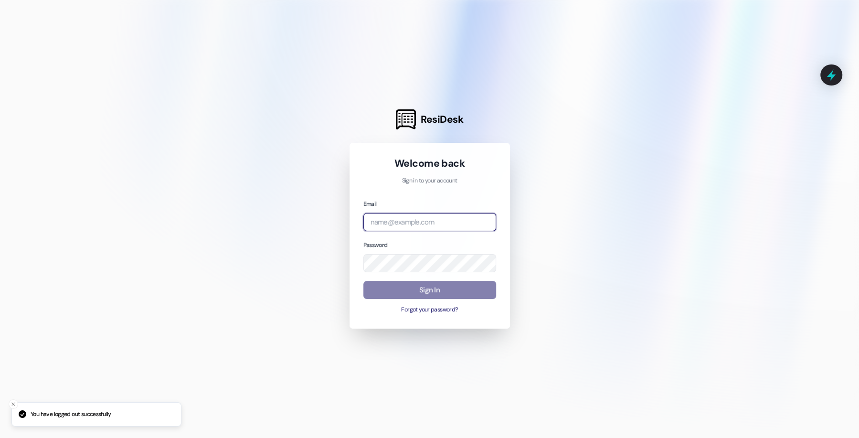 The height and width of the screenshot is (438, 859). What do you see at coordinates (430, 310) in the screenshot?
I see `button: Forgot your password?` at bounding box center [430, 310].